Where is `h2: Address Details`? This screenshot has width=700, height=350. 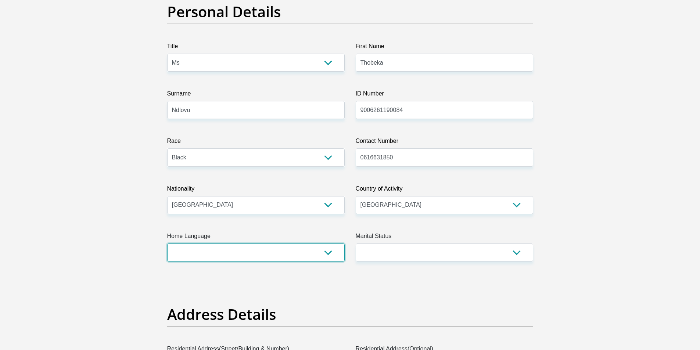
h2: Address Details is located at coordinates (350, 315).